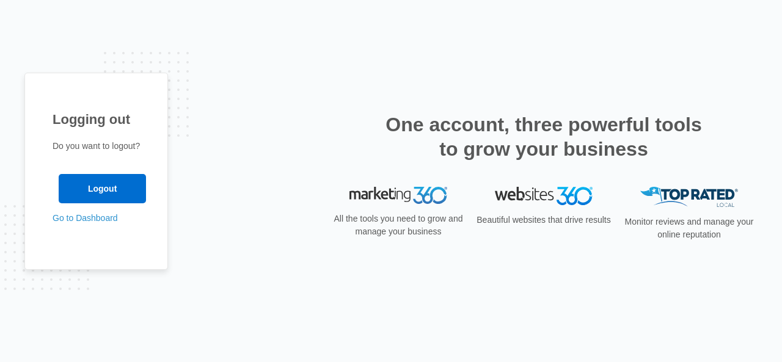 The width and height of the screenshot is (782, 362). I want to click on p: Beautiful websites that drive results, so click(544, 220).